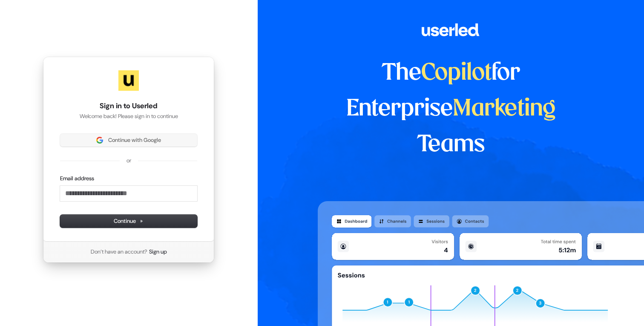 The height and width of the screenshot is (326, 644). Describe the element at coordinates (158, 252) in the screenshot. I see `a: Sign up` at that location.